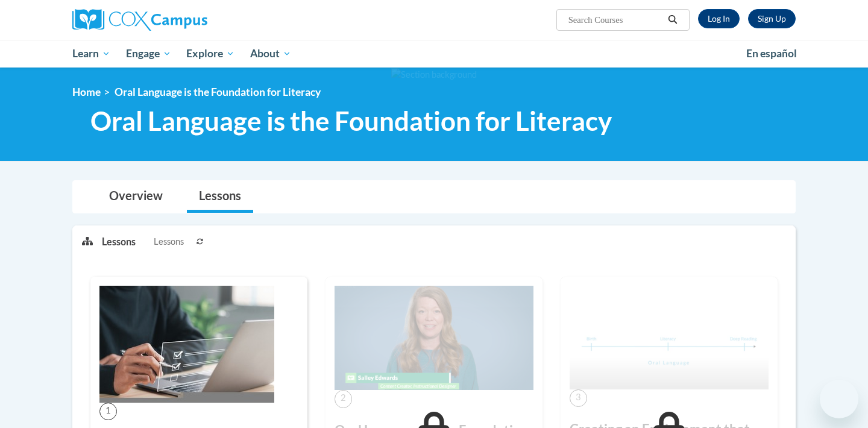  Describe the element at coordinates (136, 196) in the screenshot. I see `a: Overview` at that location.